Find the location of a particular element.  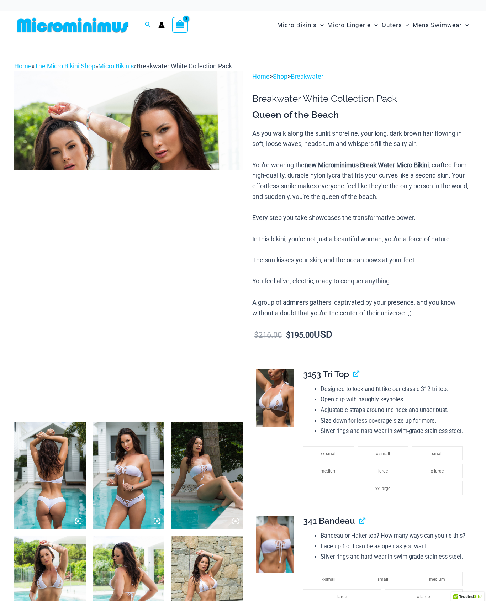

a: View Shopping Cart, empty is located at coordinates (180, 25).